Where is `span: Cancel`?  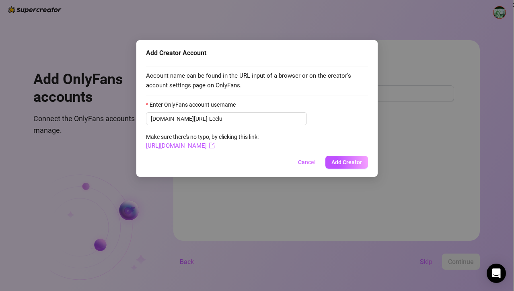 span: Cancel is located at coordinates (307, 162).